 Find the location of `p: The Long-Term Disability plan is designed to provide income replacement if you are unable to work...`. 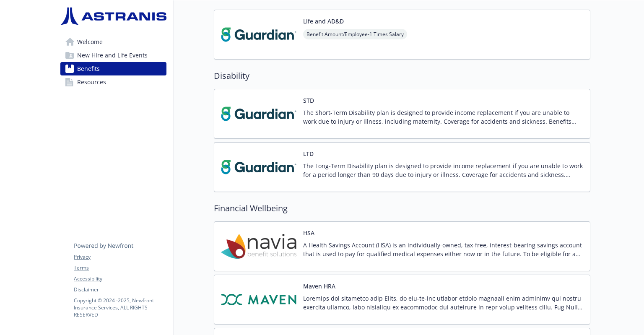

p: The Long-Term Disability plan is designed to provide income replacement if you are unable to work... is located at coordinates (443, 170).